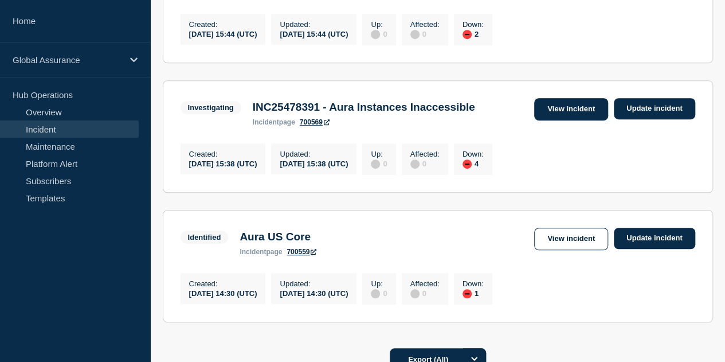 This screenshot has width=725, height=362. Describe the element at coordinates (364, 107) in the screenshot. I see `h3: INC25478391 - Aura Instances Inaccessible` at that location.